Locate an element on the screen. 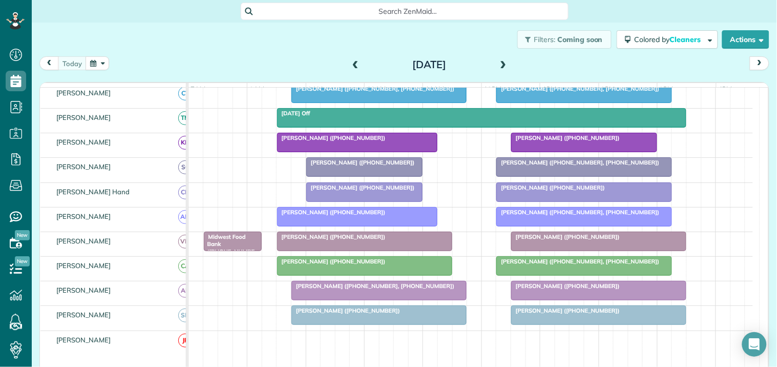 This screenshot has width=777, height=367. span: CT is located at coordinates (185, 93).